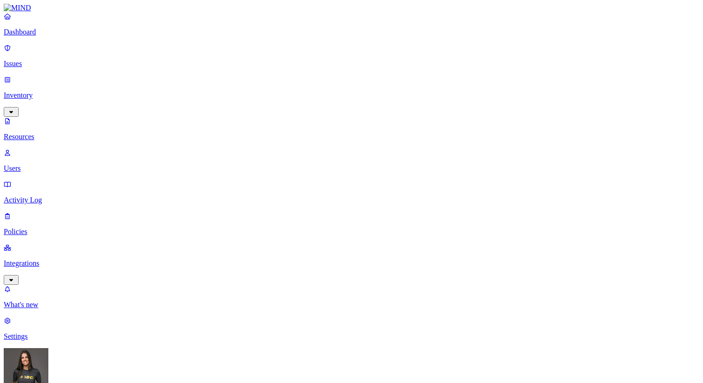  I want to click on p: Activity Log, so click(352, 200).